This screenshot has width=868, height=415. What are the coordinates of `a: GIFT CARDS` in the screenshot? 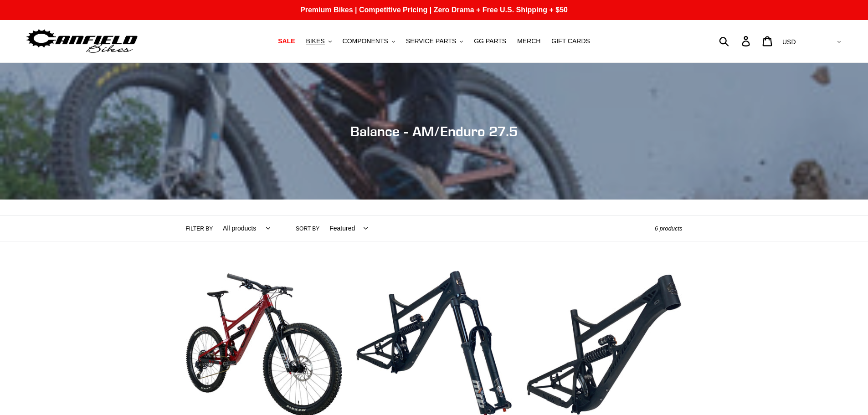 It's located at (571, 41).